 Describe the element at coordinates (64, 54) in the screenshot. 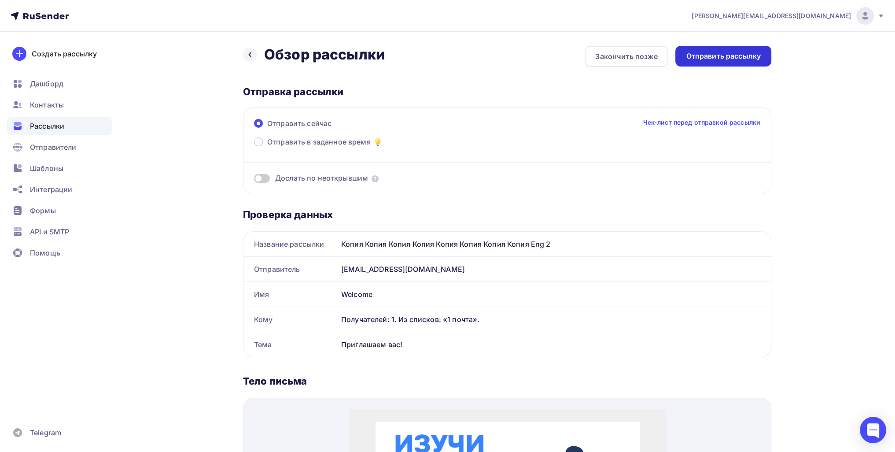

I see `div: Создать рассылку` at that location.